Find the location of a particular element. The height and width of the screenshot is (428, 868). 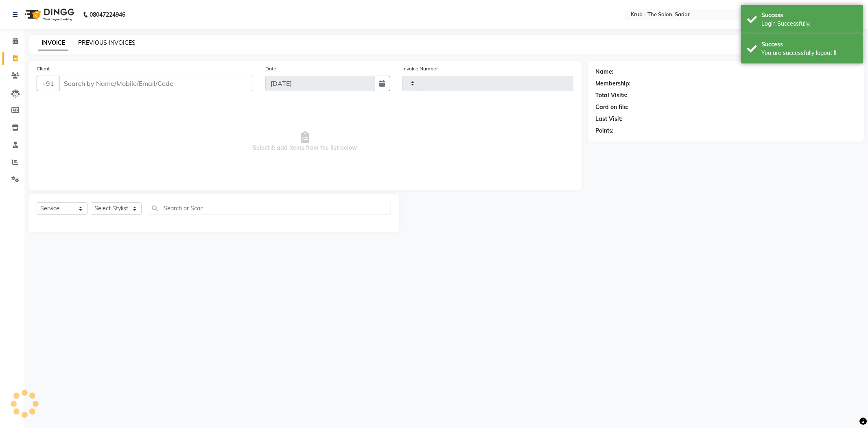

b: 08047224946 is located at coordinates (108, 15).